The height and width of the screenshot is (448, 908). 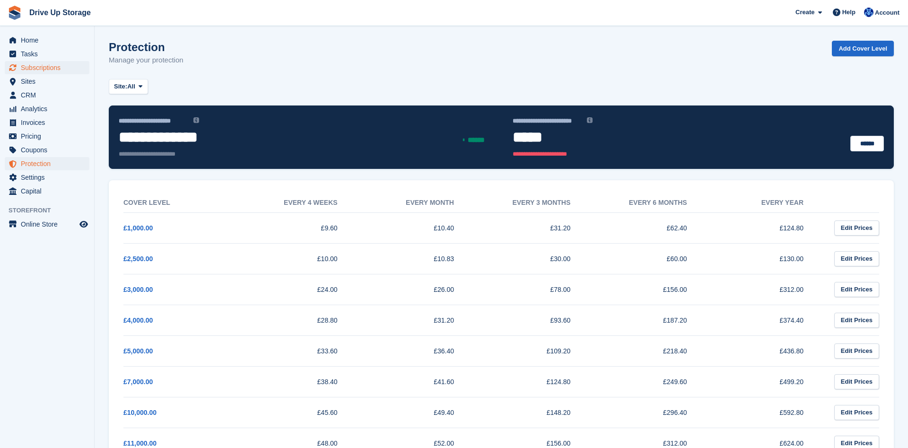 I want to click on td: £45.60, so click(x=298, y=412).